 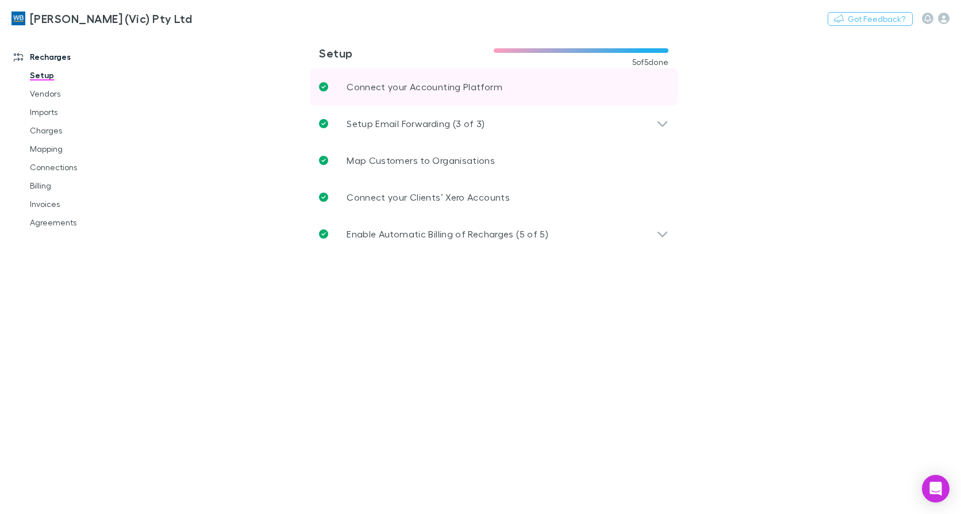 I want to click on a: Billing, so click(x=85, y=186).